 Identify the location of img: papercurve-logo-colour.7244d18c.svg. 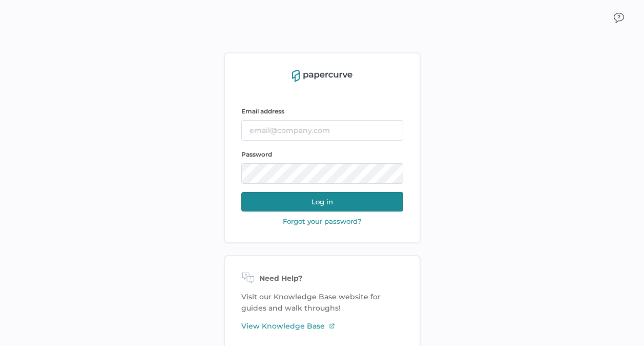
(322, 76).